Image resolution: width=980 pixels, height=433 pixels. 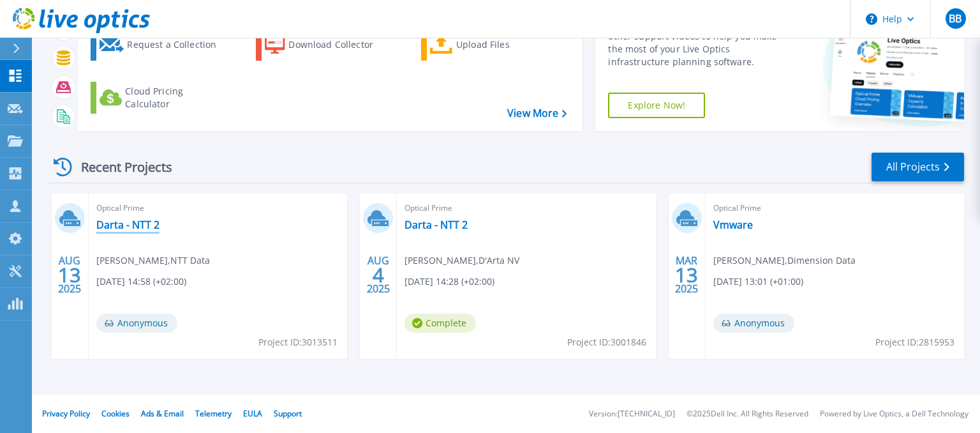 I want to click on span: Complete, so click(x=440, y=323).